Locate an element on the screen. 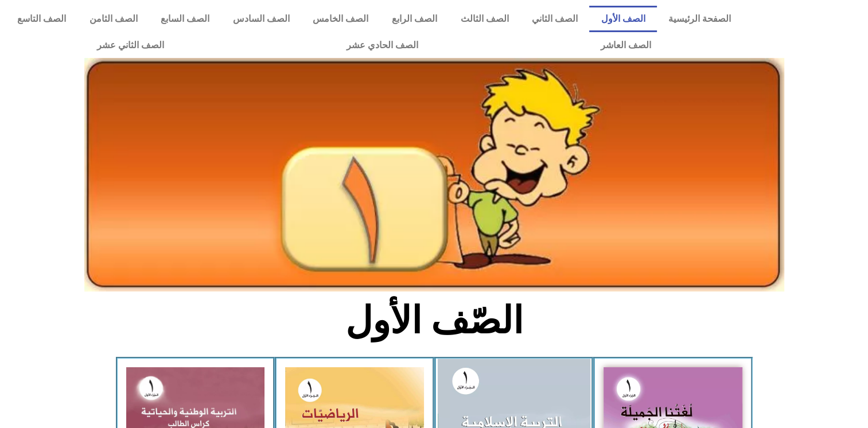  a: الصف الخامس is located at coordinates (341, 19).